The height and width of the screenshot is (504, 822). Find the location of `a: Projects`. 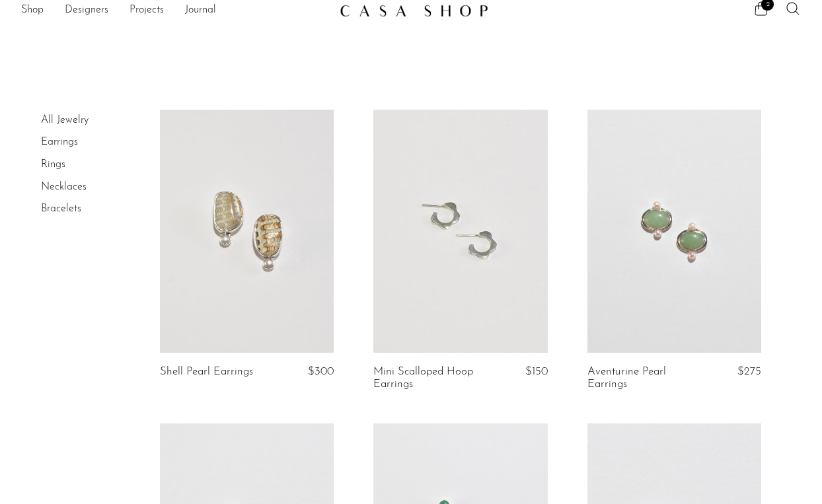

a: Projects is located at coordinates (146, 10).